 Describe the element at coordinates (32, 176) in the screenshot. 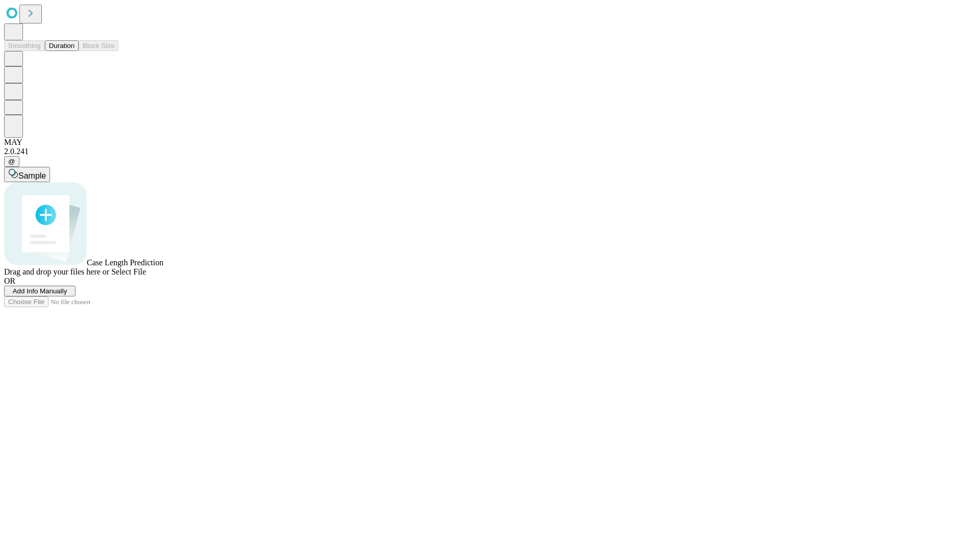

I see `span: Sample` at that location.